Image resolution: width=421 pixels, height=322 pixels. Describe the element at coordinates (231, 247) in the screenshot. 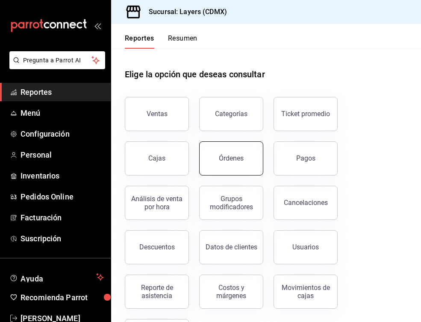

I see `div: Datos de clientes` at that location.